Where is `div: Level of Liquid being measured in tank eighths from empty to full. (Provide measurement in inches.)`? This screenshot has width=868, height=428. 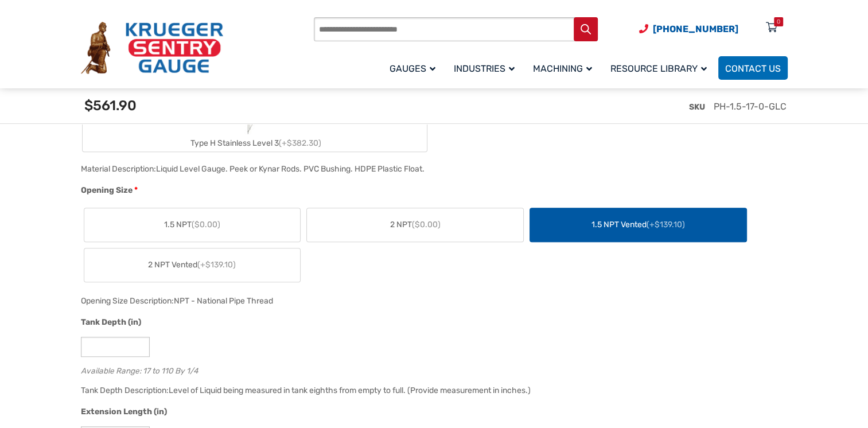 div: Level of Liquid being measured in tank eighths from empty to full. (Provide measurement in inches.) is located at coordinates (349, 390).